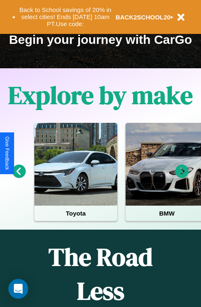 The width and height of the screenshot is (201, 307). I want to click on h1: Explore by make, so click(100, 95).